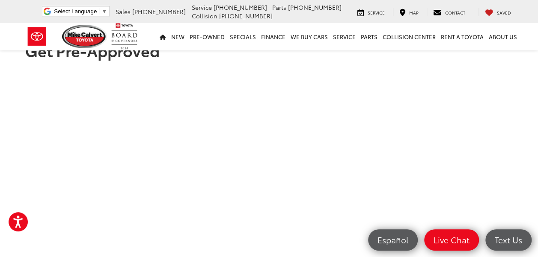 Image resolution: width=538 pixels, height=257 pixels. I want to click on a: Pre-Owned, so click(207, 37).